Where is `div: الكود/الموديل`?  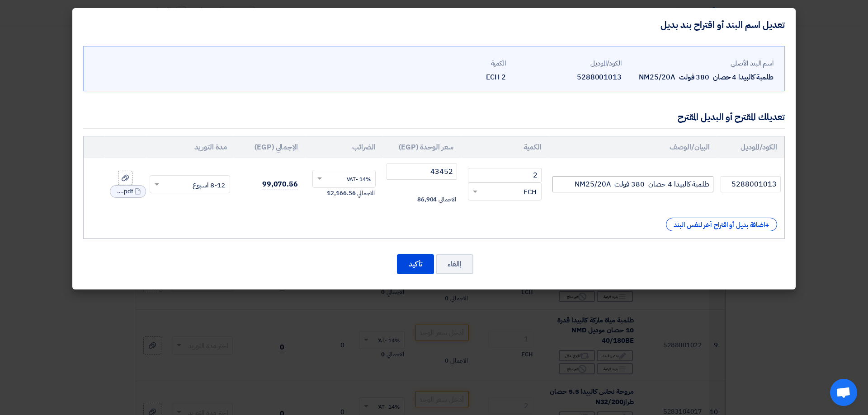 div: الكود/الموديل is located at coordinates (567, 63).